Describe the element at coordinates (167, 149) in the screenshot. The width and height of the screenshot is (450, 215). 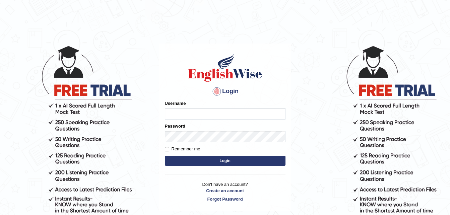
I see `input: Remember me` at that location.